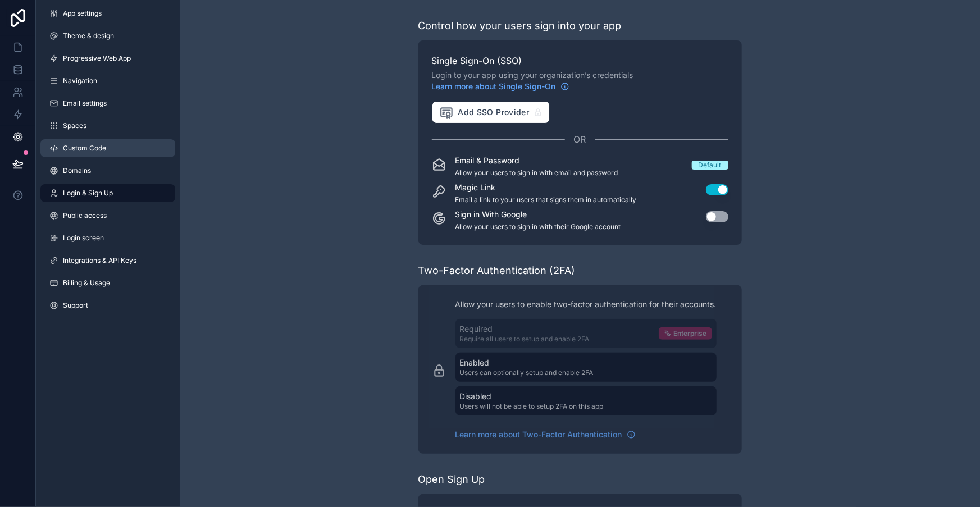  Describe the element at coordinates (524, 329) in the screenshot. I see `p: Required` at that location.